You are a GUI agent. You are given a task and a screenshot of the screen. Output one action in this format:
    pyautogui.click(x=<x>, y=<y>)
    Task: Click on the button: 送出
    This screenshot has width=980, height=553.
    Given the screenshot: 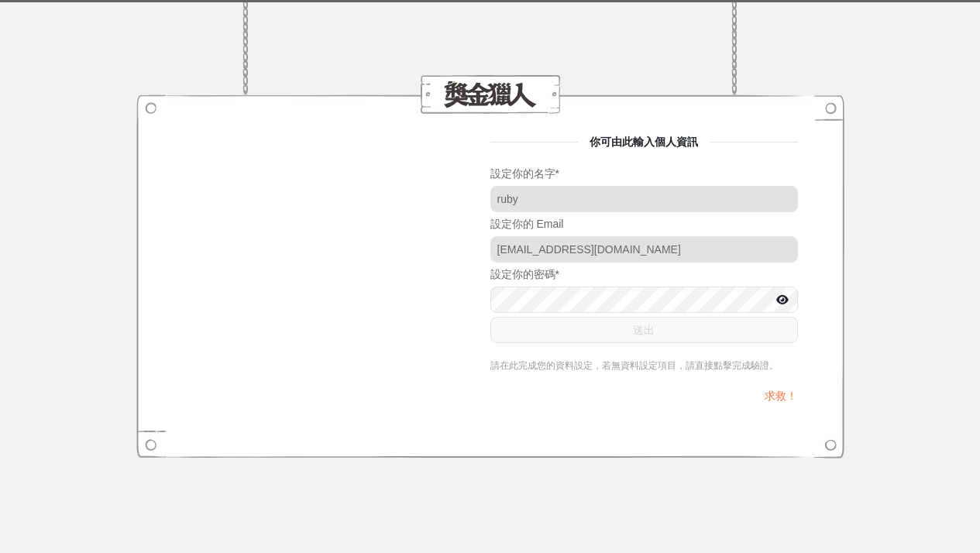 What is the action you would take?
    pyautogui.click(x=644, y=330)
    